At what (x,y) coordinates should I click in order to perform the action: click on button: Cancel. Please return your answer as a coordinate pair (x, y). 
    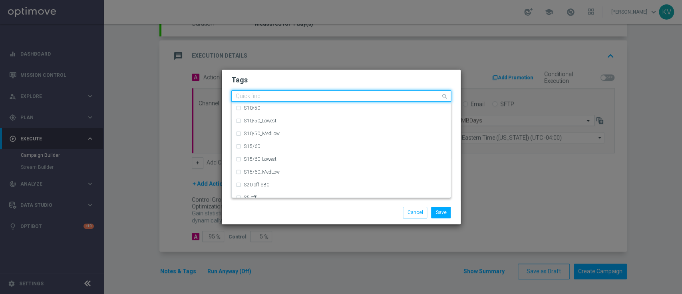
    Looking at the image, I should click on (415, 212).